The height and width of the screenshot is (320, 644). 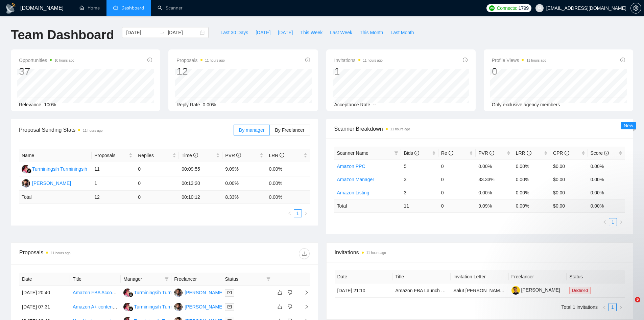 What do you see at coordinates (132, 8) in the screenshot?
I see `span: Dashboard` at bounding box center [132, 8].